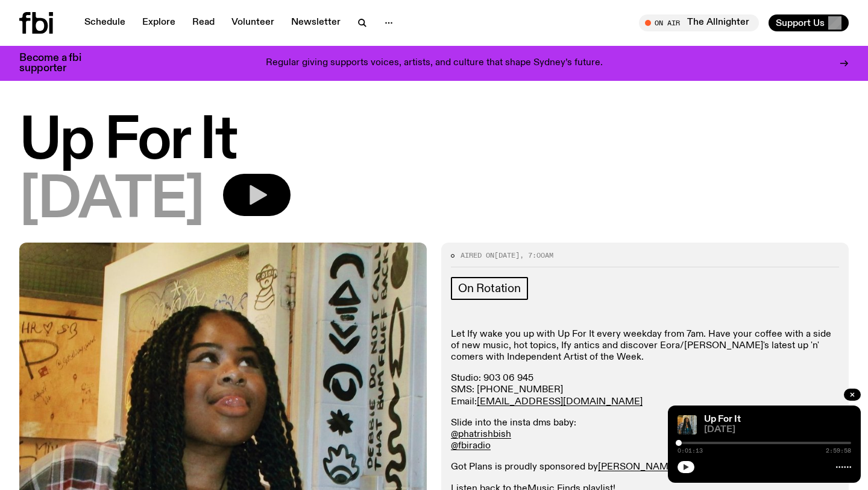  Describe the element at coordinates (481, 434) in the screenshot. I see `a: @phatrishbish` at that location.